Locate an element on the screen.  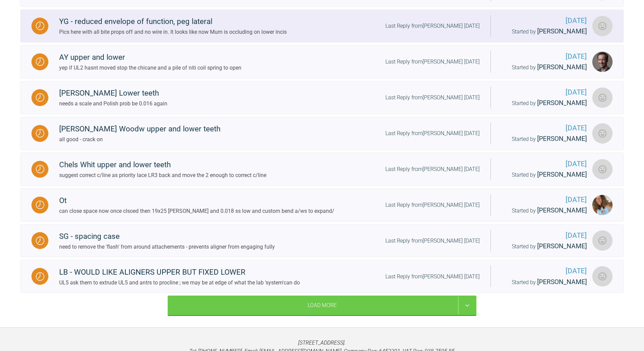
a: WaitingSG - spacing caseneed to remove the 'flash' from around attachements - prevents aligner fr... is located at coordinates (322, 241).